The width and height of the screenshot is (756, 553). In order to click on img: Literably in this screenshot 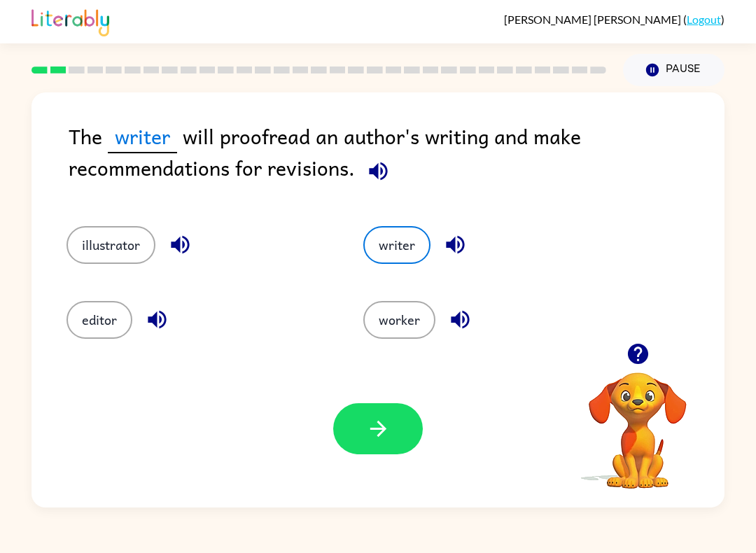, I will do `click(70, 21)`.